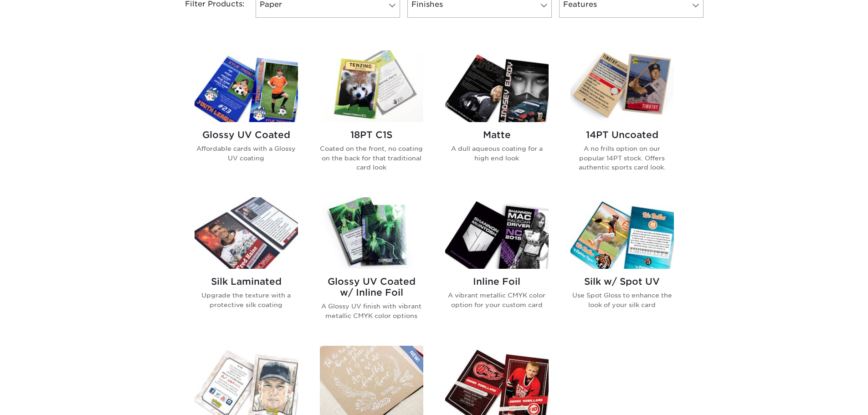 This screenshot has height=415, width=868. I want to click on img: Glossy UV Coated w/ Inline Foil Trading Cards, so click(371, 232).